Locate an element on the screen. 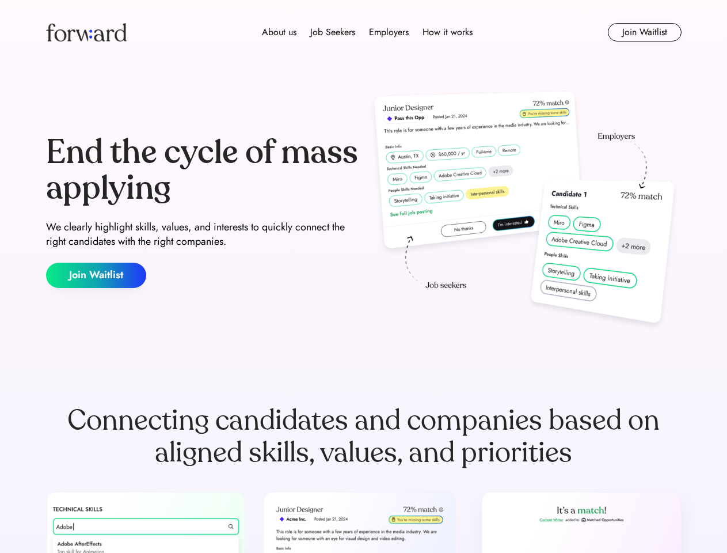 The height and width of the screenshot is (553, 727). img: Forward logo is located at coordinates (86, 32).